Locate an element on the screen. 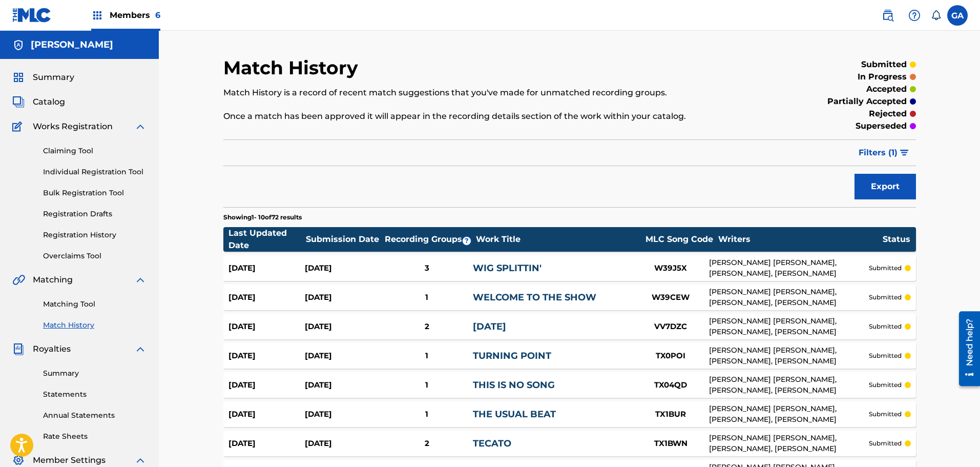 The width and height of the screenshot is (980, 467). img: Catalog is located at coordinates (19, 102).